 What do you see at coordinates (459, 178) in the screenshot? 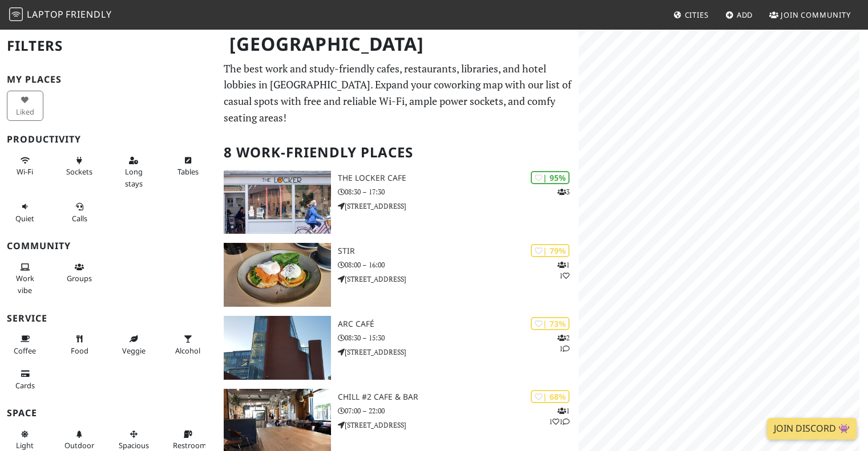
I see `h3: The Locker Cafe` at bounding box center [459, 178].